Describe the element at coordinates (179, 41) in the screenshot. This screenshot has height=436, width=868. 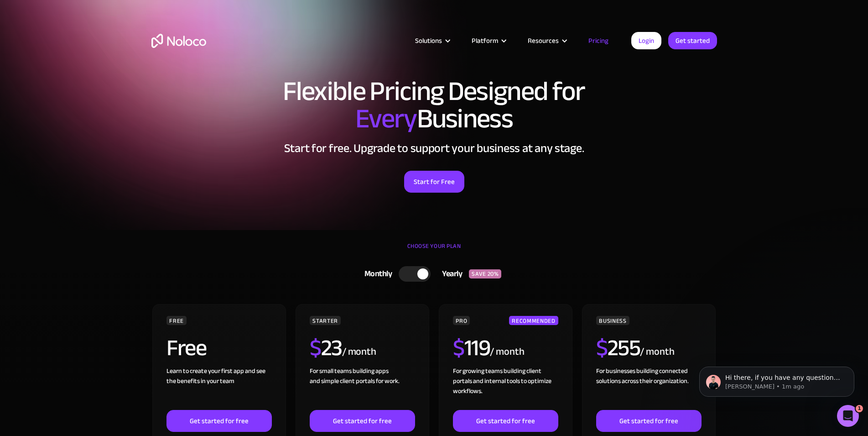
I see `a: home` at that location.